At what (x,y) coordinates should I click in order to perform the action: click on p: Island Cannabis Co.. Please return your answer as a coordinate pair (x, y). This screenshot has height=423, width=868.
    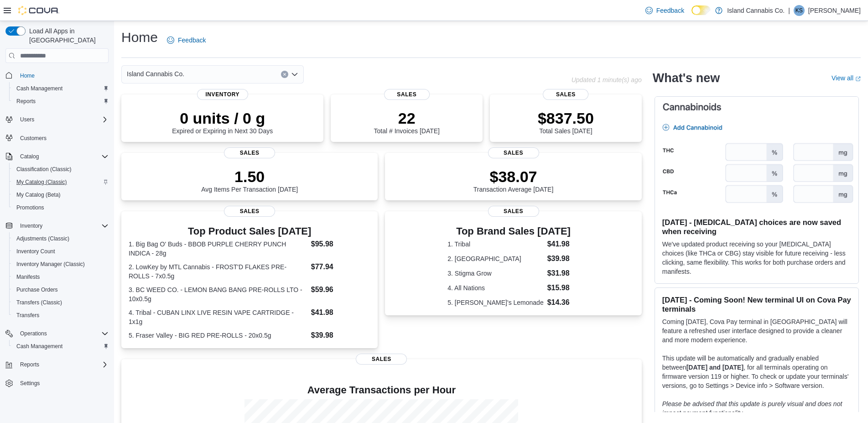
    Looking at the image, I should click on (756, 10).